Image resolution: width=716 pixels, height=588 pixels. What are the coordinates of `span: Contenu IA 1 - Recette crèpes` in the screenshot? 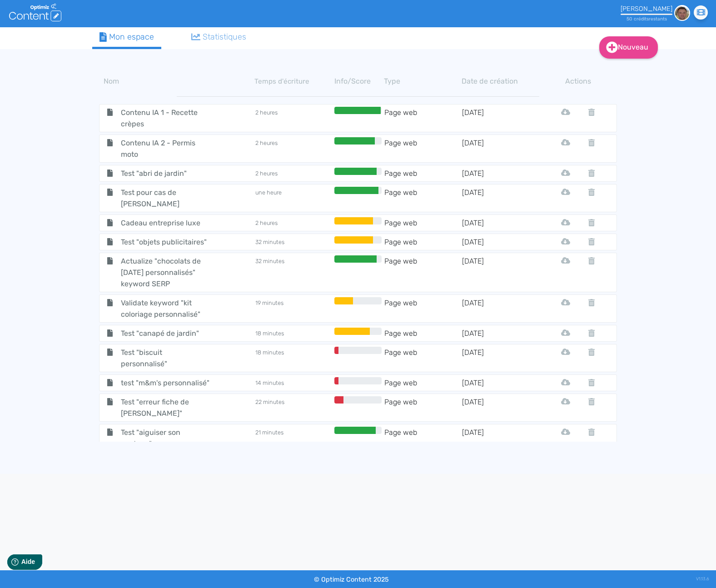 It's located at (164, 118).